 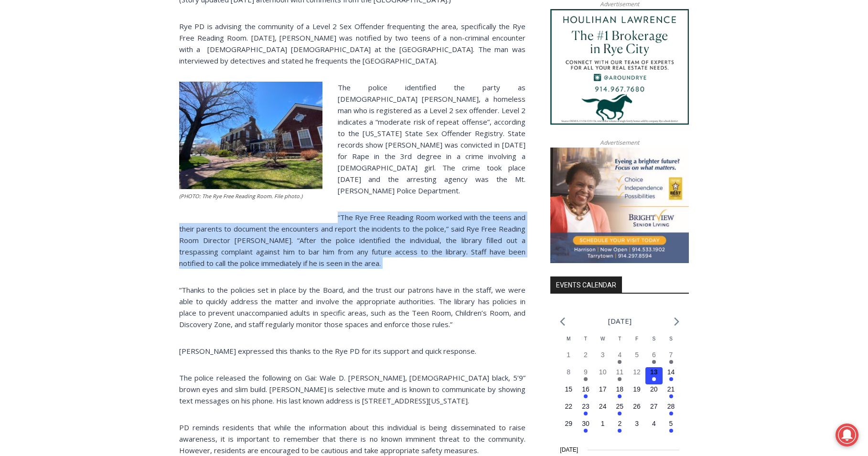 What do you see at coordinates (568, 376) in the screenshot?
I see `button: 8` at bounding box center [568, 376].